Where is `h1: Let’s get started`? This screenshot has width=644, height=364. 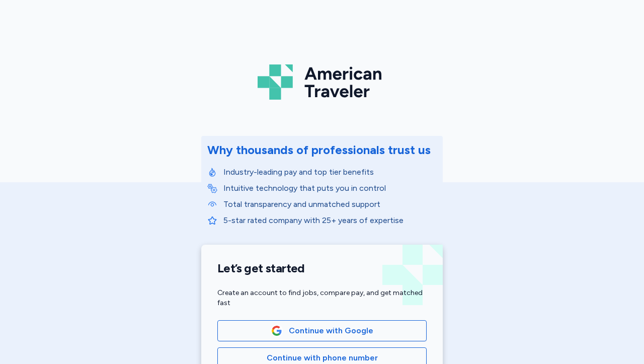
h1: Let’s get started is located at coordinates (322, 269).